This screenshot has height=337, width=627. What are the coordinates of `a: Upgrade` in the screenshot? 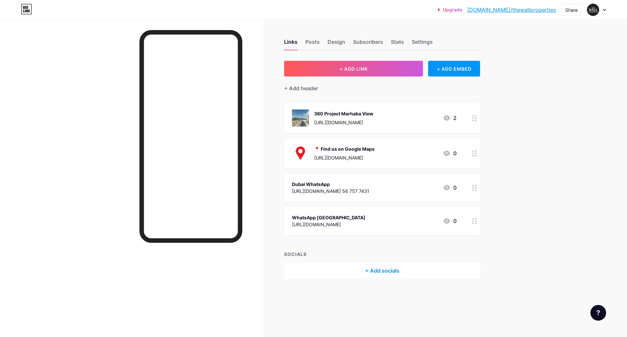 It's located at (450, 10).